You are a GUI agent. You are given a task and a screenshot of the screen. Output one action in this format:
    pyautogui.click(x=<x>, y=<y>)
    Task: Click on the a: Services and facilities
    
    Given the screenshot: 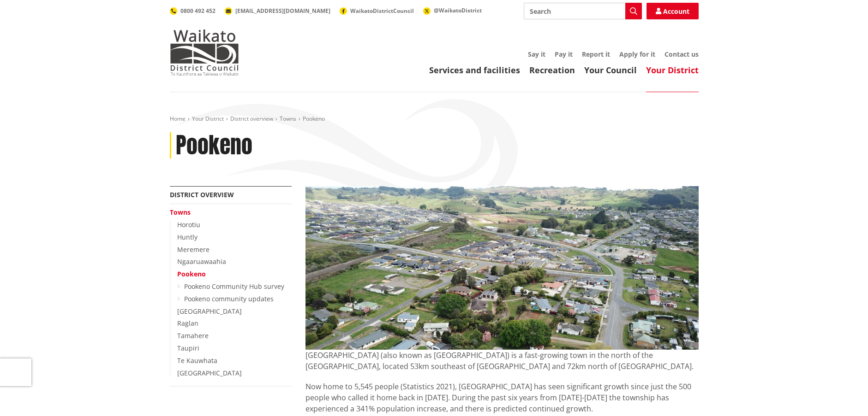 What is the action you would take?
    pyautogui.click(x=474, y=70)
    